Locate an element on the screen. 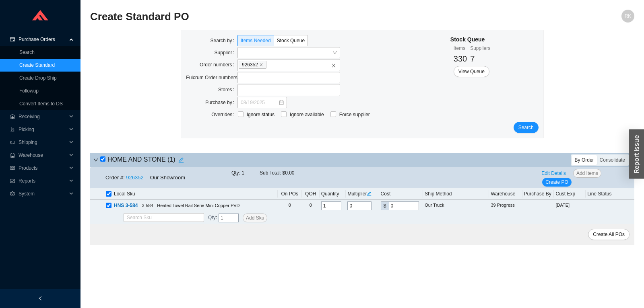  span: System is located at coordinates (42, 194).